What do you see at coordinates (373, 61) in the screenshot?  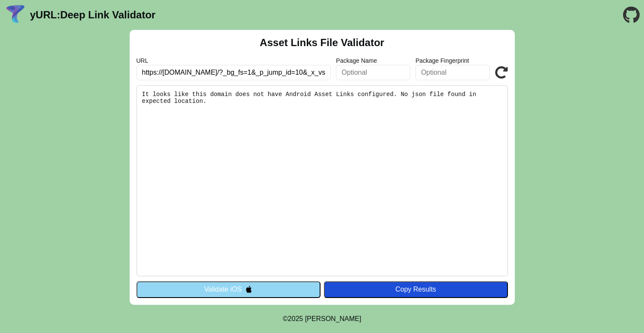 I see `label: Package Name` at bounding box center [373, 61].